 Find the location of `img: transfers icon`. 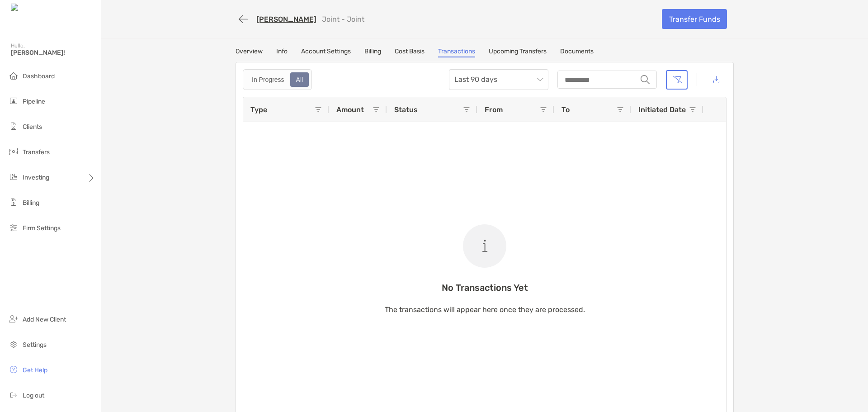

img: transfers icon is located at coordinates (13, 151).